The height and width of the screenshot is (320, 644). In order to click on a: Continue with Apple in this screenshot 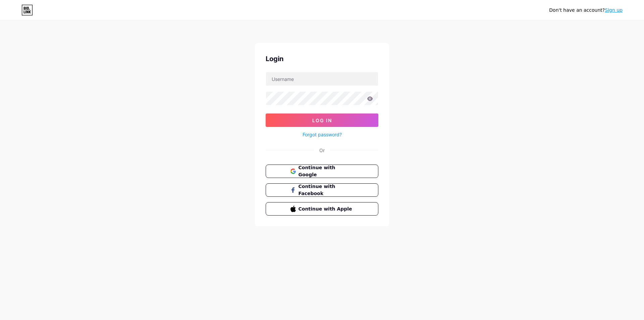, I will do `click(322, 209)`.